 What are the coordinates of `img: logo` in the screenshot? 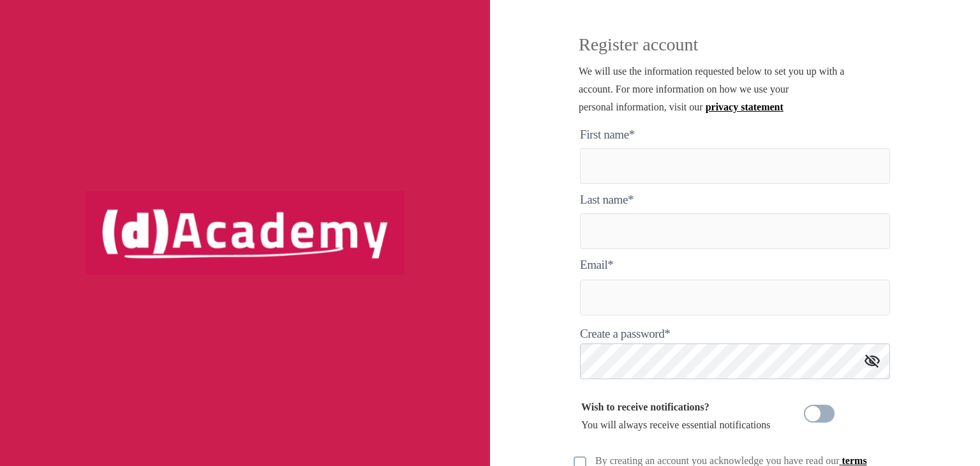 It's located at (245, 233).